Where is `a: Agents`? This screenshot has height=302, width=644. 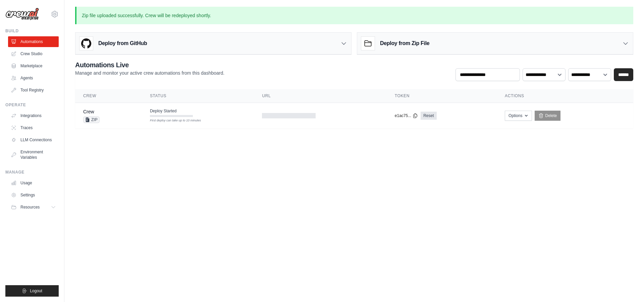
a: Agents is located at coordinates (33, 78).